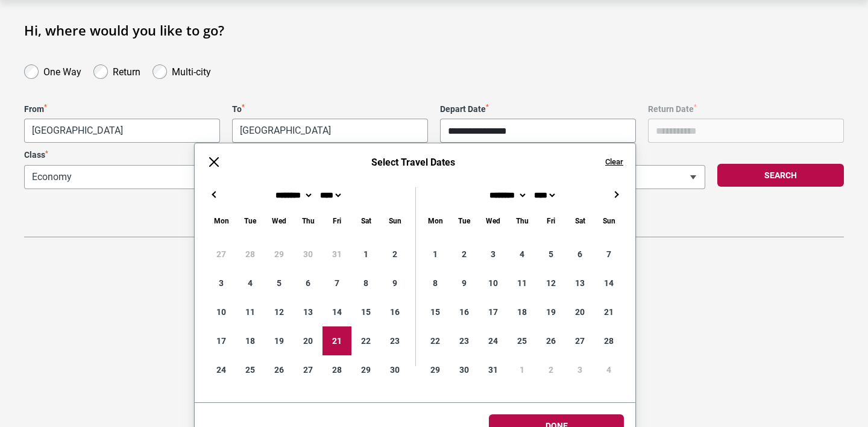 The image size is (868, 427). Describe the element at coordinates (329, 130) in the screenshot. I see `span: Beijing, China` at that location.